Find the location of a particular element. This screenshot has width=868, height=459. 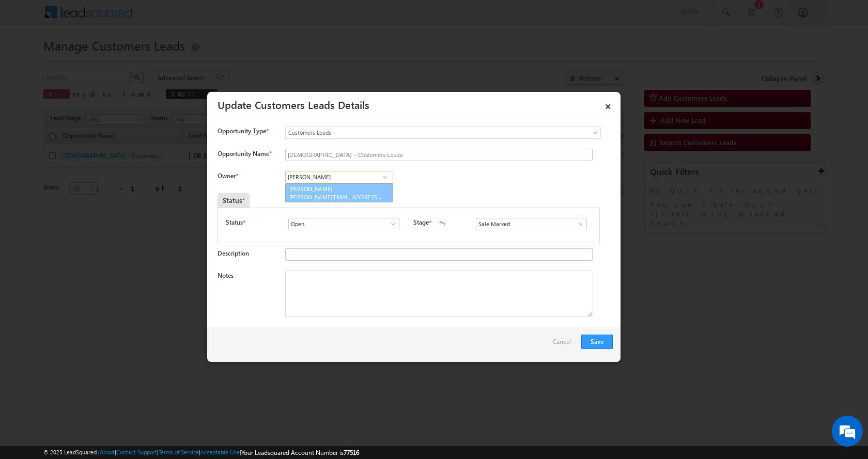

a: Customers Leads is located at coordinates (443, 133).